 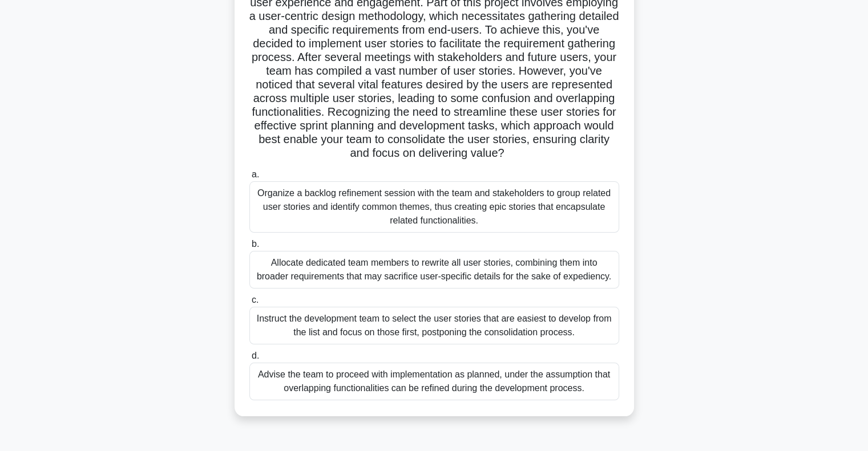 I want to click on div: Organize a backlog refinement session with the team and stakeholders to group related user storie..., so click(x=435, y=207).